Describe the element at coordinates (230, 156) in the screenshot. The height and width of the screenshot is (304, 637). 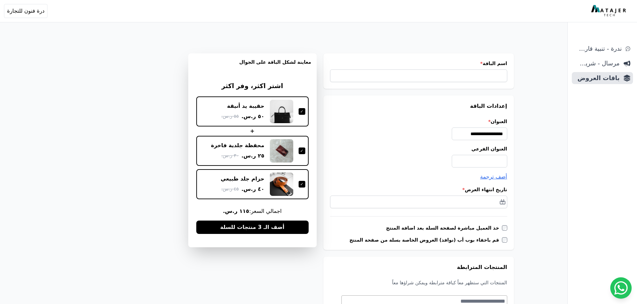
I see `span: ٣٠ ر.س.` at that location.